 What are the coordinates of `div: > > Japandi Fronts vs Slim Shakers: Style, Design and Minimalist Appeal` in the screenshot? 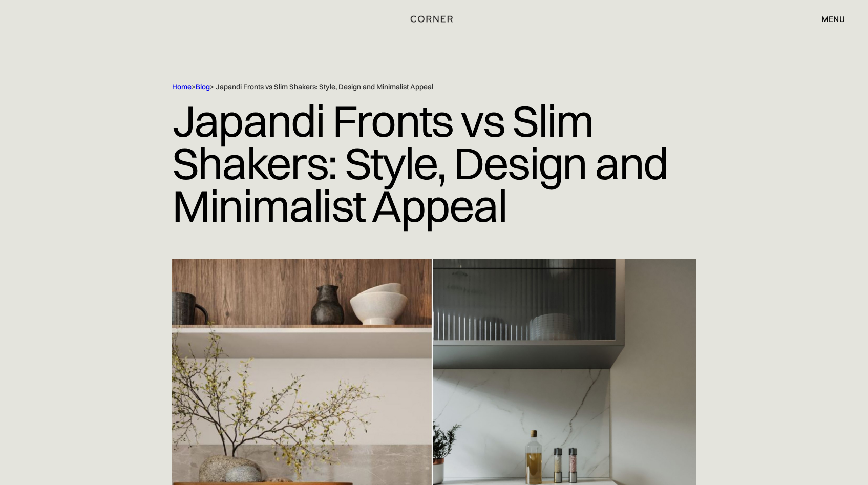 It's located at (412, 87).